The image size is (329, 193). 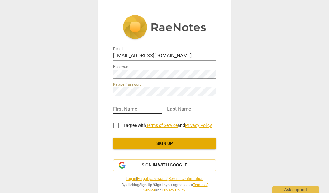 I want to click on label: E-mail, so click(x=118, y=49).